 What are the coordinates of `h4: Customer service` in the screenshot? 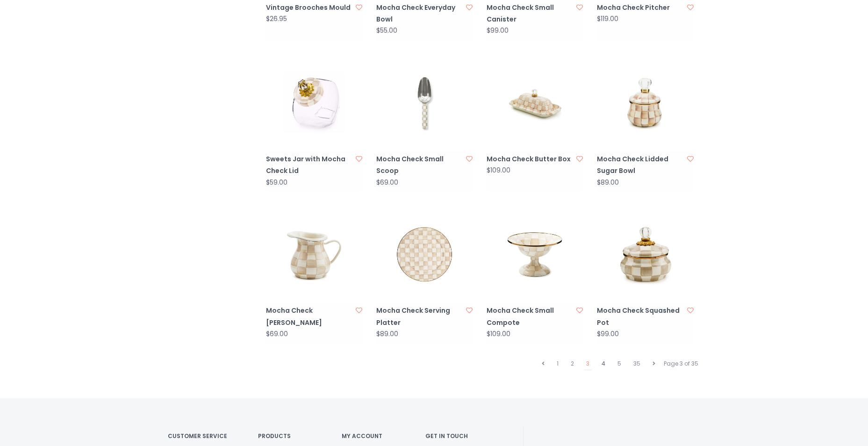 It's located at (206, 436).